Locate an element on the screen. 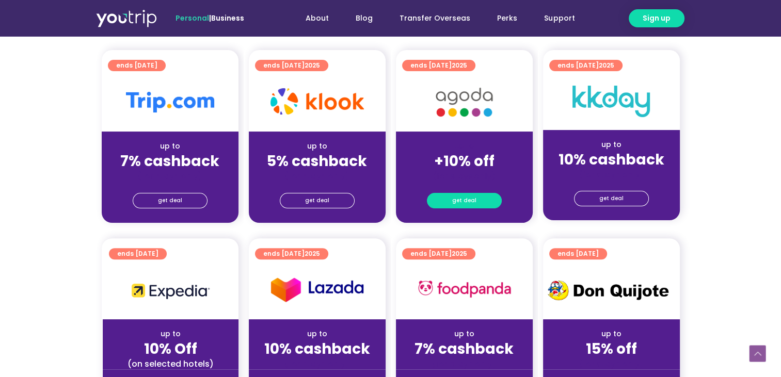 The image size is (781, 377). strong: 5% cashback is located at coordinates (317, 161).